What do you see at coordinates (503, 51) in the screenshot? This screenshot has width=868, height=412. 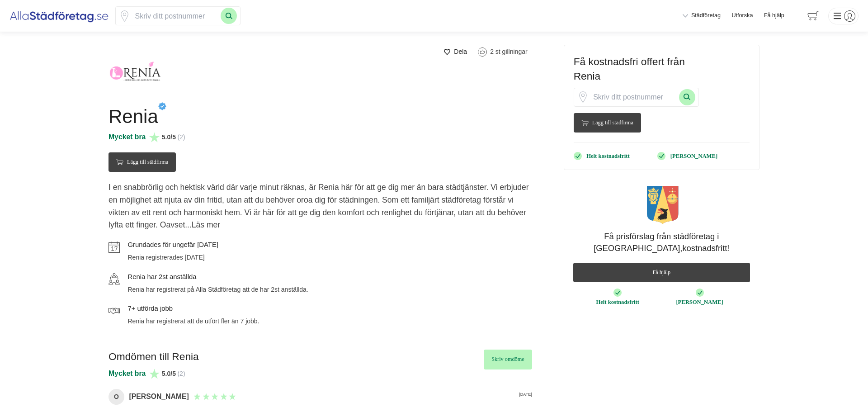 I see `a: Klicka för att gilla Renia` at bounding box center [503, 51].